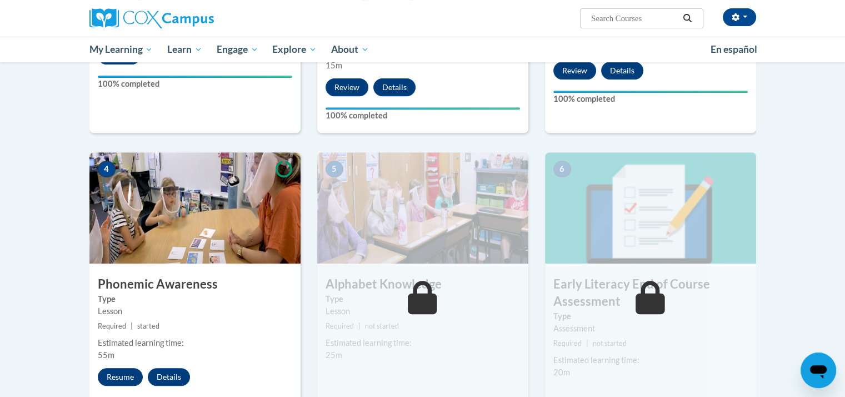 This screenshot has height=397, width=845. What do you see at coordinates (184, 49) in the screenshot?
I see `span: Learn` at bounding box center [184, 49].